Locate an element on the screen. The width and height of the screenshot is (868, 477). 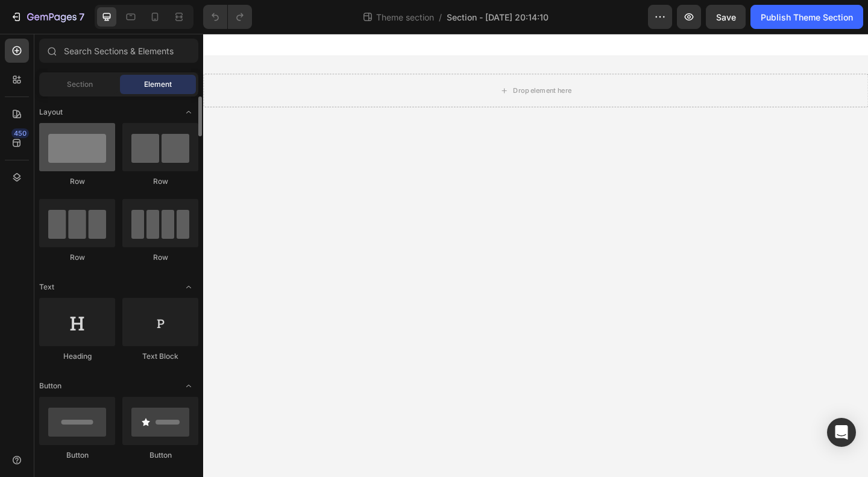
div: Publish Theme Section is located at coordinates (807, 17).